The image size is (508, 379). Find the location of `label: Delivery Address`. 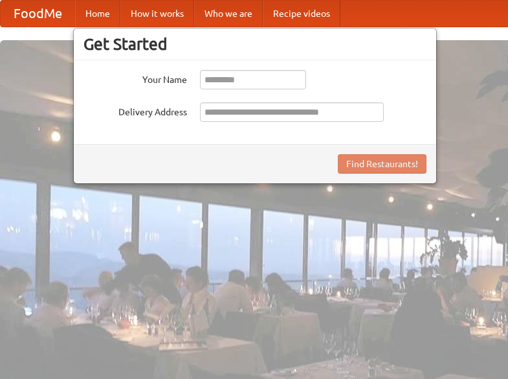

label: Delivery Address is located at coordinates (135, 110).